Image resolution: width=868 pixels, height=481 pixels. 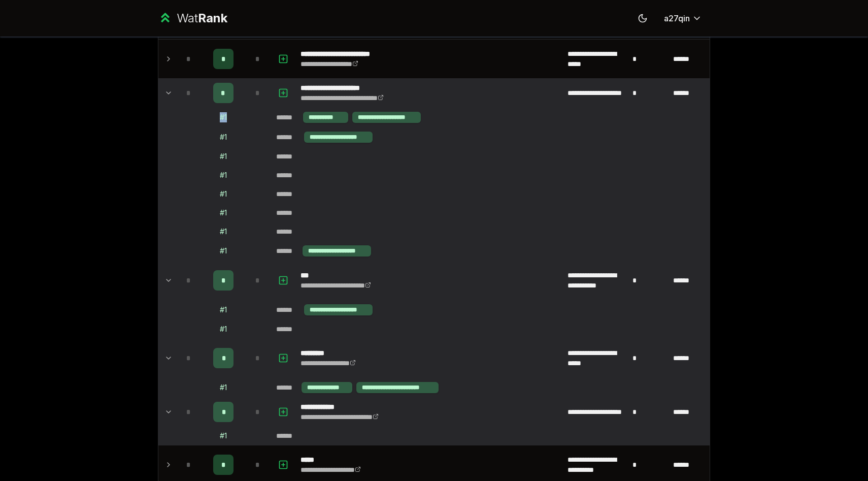 I want to click on a: WatRank, so click(x=193, y=18).